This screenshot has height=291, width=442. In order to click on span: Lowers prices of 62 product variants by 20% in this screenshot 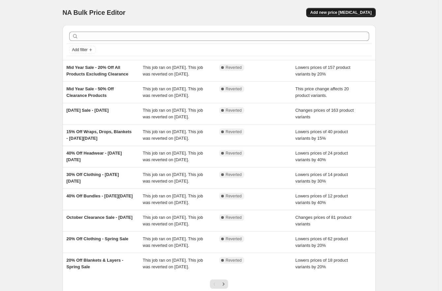, I will do `click(322, 242)`.